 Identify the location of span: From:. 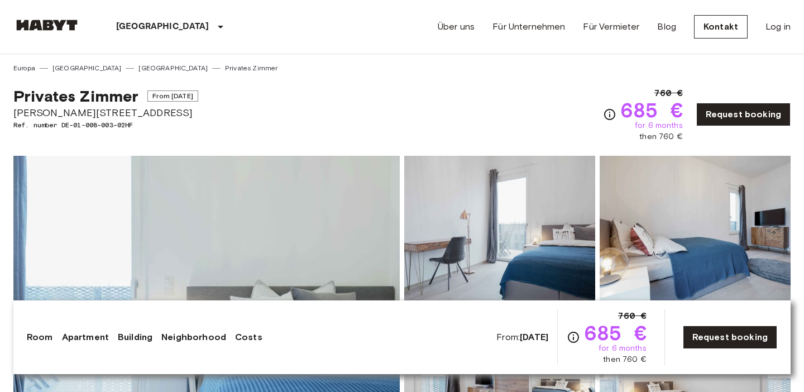
(522, 337).